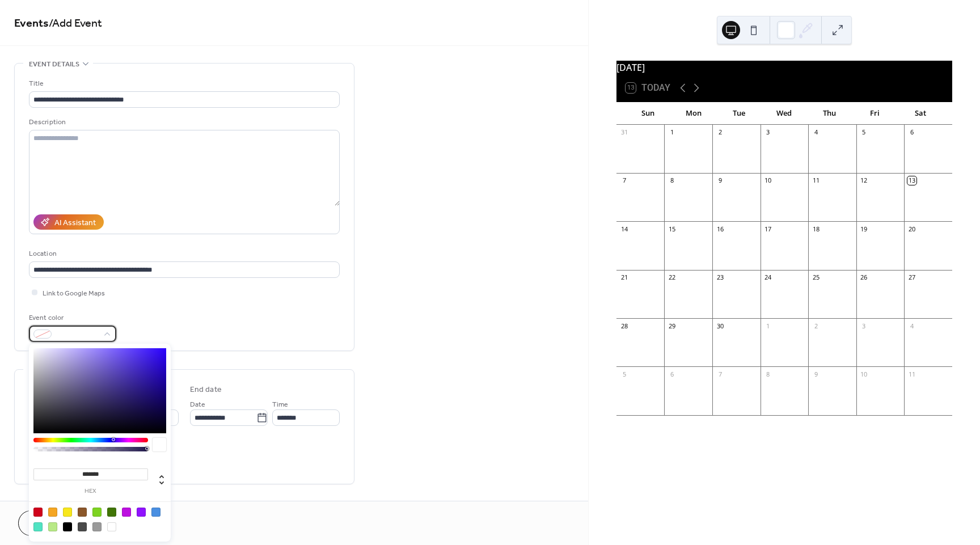 This screenshot has width=980, height=545. What do you see at coordinates (31, 23) in the screenshot?
I see `a: Events` at bounding box center [31, 23].